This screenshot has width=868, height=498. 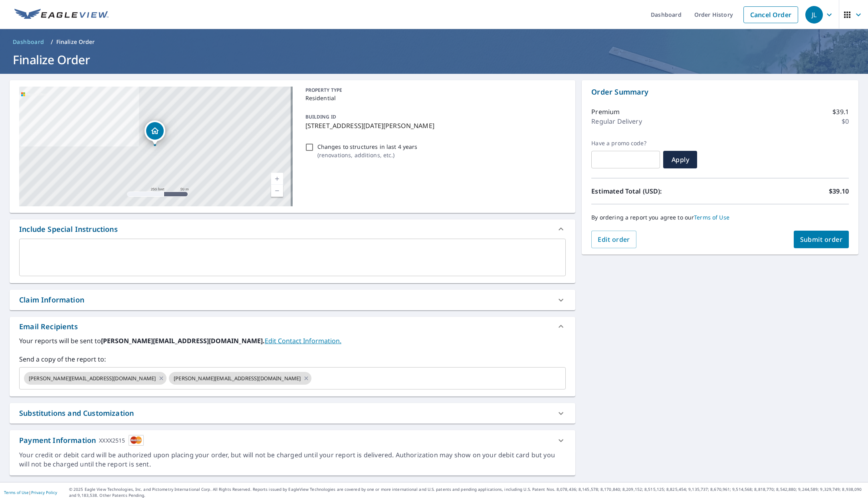 What do you see at coordinates (841, 112) in the screenshot?
I see `p: $39.1` at bounding box center [841, 112].